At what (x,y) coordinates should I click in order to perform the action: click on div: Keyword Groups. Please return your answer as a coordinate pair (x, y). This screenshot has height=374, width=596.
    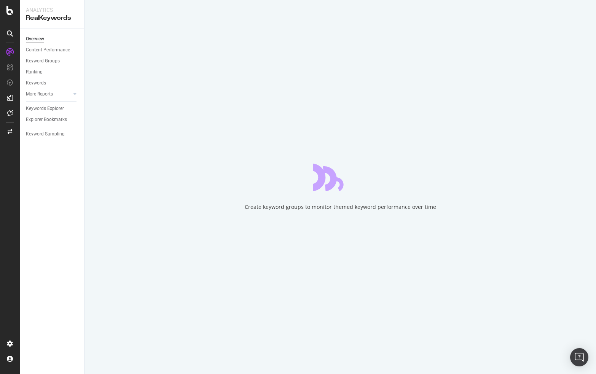
    Looking at the image, I should click on (43, 61).